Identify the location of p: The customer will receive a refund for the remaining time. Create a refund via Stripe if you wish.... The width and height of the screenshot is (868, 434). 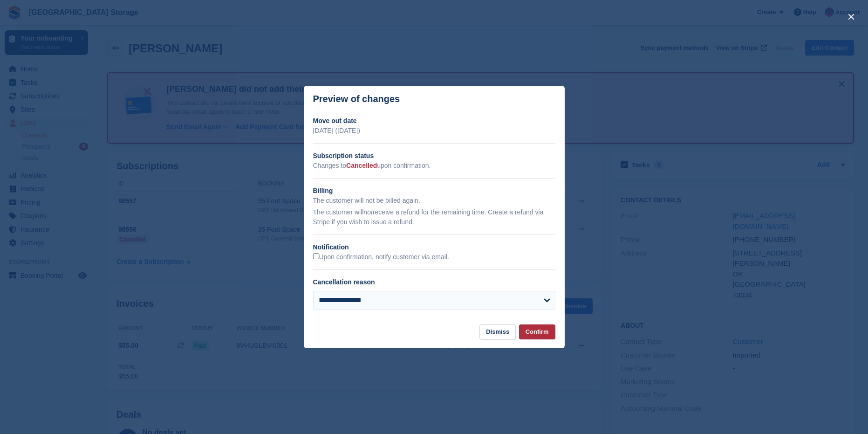
(434, 217).